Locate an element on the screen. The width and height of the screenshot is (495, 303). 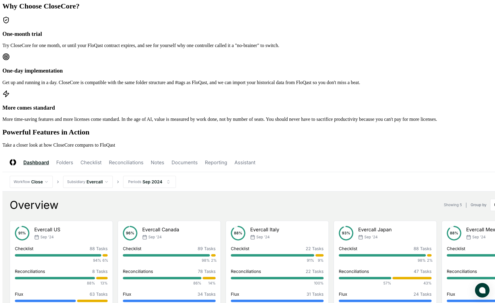
h3: One-month trial is located at coordinates (247, 34).